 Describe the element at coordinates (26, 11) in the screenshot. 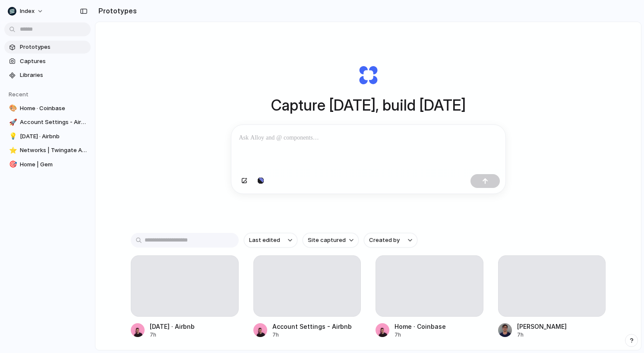

I see `button: Index` at that location.